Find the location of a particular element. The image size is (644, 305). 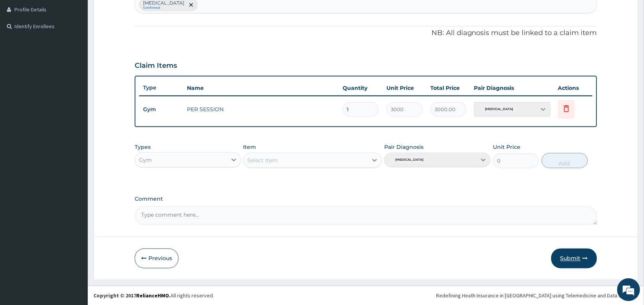

p: NB: All diagnosis must be linked to a claim item is located at coordinates (366, 33).